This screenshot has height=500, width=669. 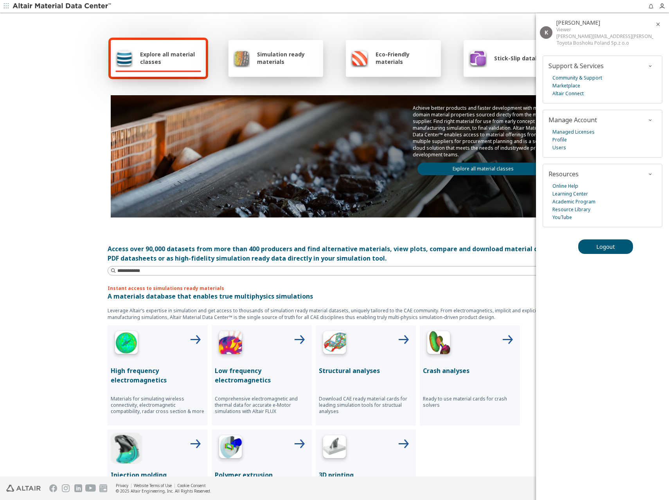 What do you see at coordinates (126, 344) in the screenshot?
I see `img: High Frequency Icon` at bounding box center [126, 344].